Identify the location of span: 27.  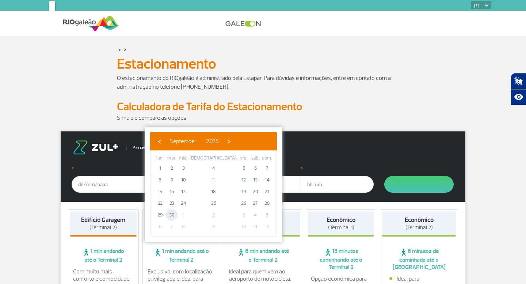
(255, 203).